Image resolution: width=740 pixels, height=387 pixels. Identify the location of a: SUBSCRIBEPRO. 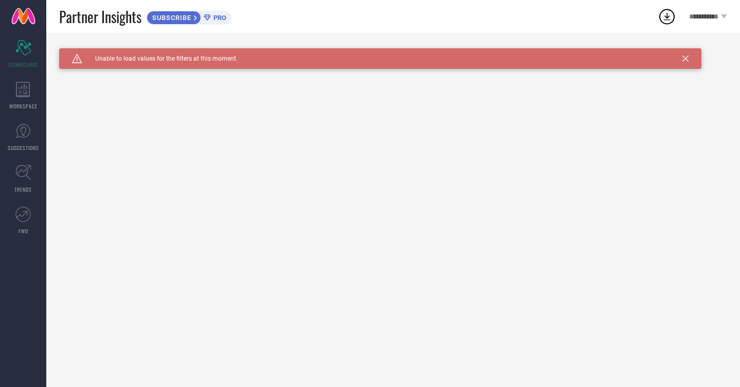
(189, 16).